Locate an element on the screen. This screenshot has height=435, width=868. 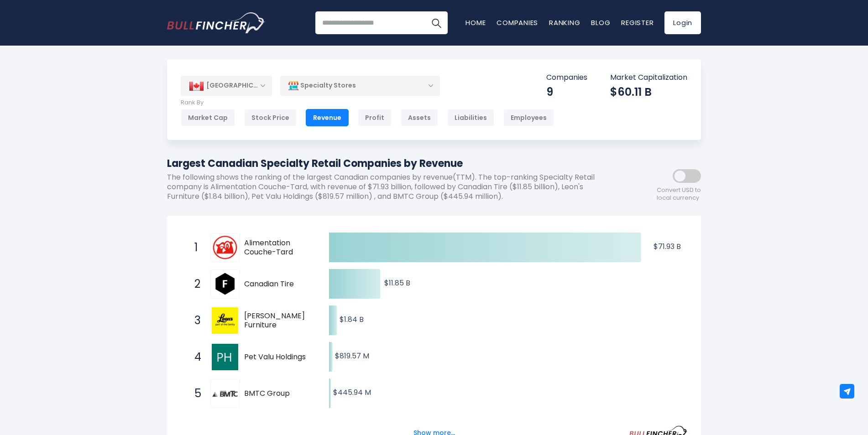
p: Rank By is located at coordinates (367, 102).